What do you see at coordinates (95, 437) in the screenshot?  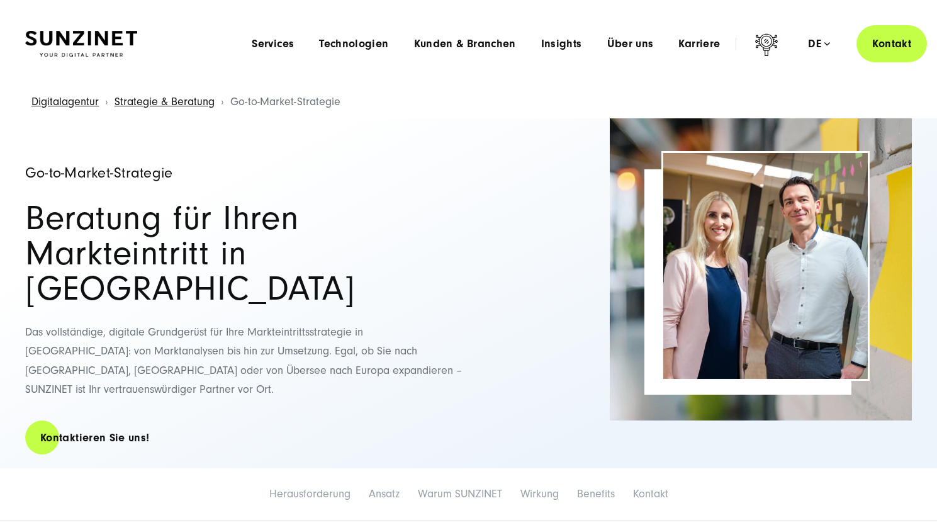 I see `a: Kontaktieren Sie uns!` at bounding box center [95, 437].